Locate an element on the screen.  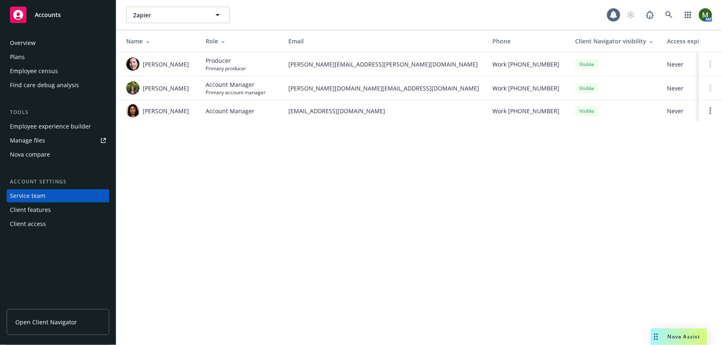
a: Report a Bug is located at coordinates (650, 15).